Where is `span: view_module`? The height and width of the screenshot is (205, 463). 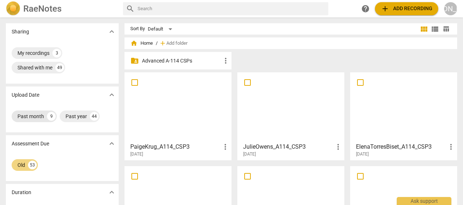
span: view_module is located at coordinates (424, 29).